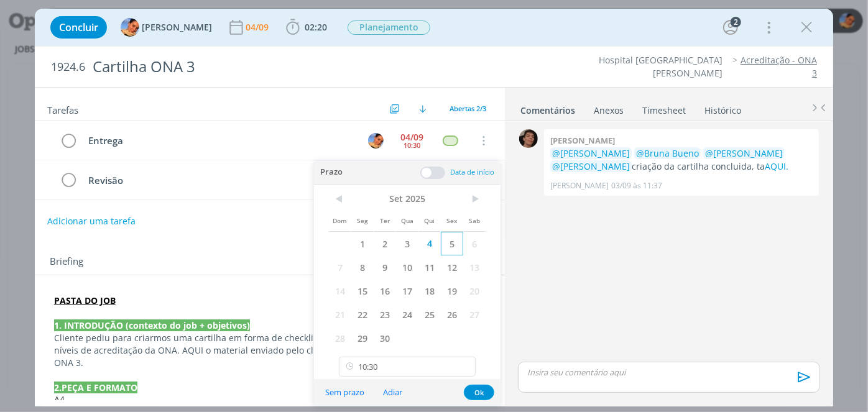  What do you see at coordinates (385, 244) in the screenshot?
I see `span: 2` at bounding box center [385, 244].